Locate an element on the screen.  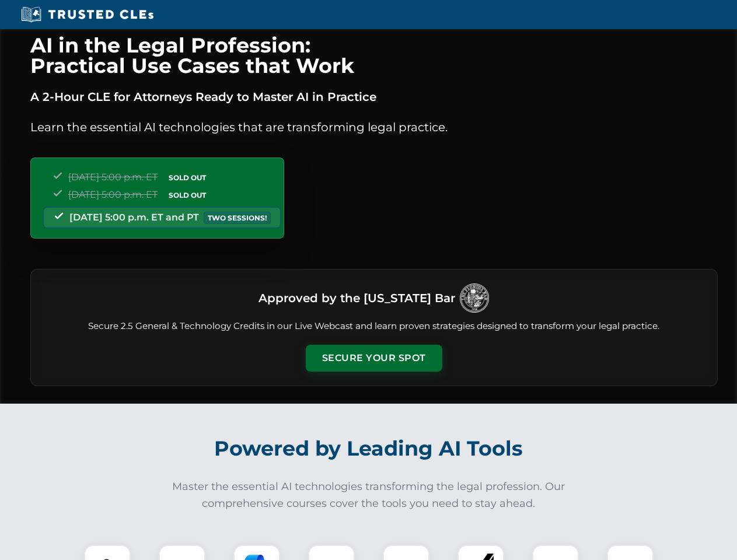
img: Trusted CLEs is located at coordinates (87, 15).